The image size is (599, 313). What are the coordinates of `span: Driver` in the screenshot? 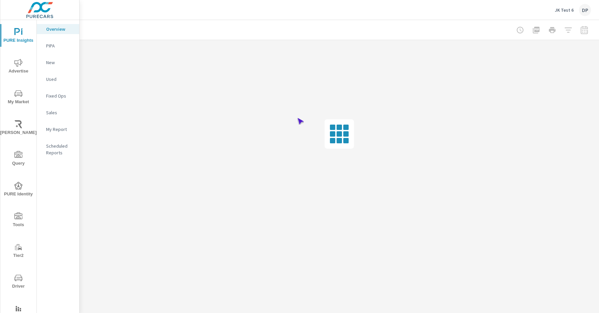 It's located at (18, 282).